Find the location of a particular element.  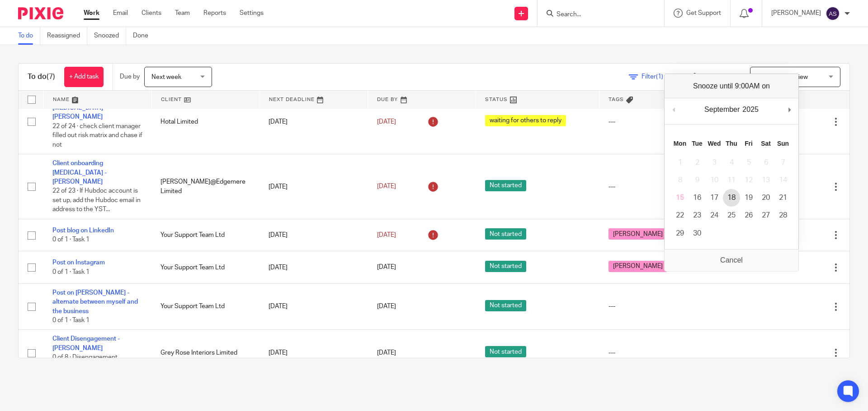

a: Work is located at coordinates (92, 13).